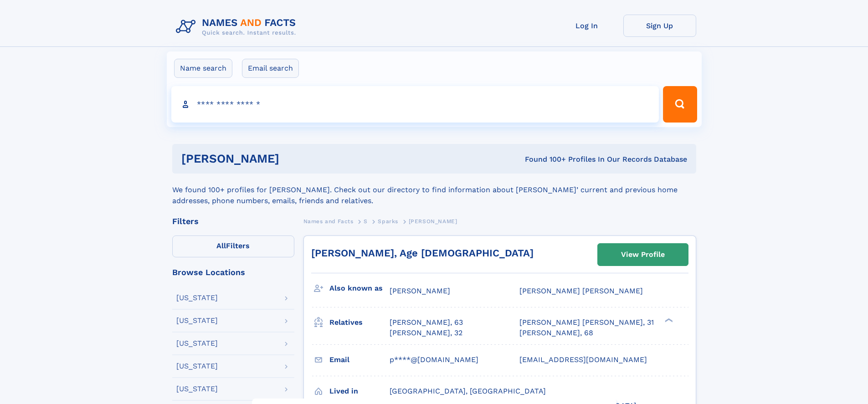  I want to click on h3: Lived in, so click(359, 391).